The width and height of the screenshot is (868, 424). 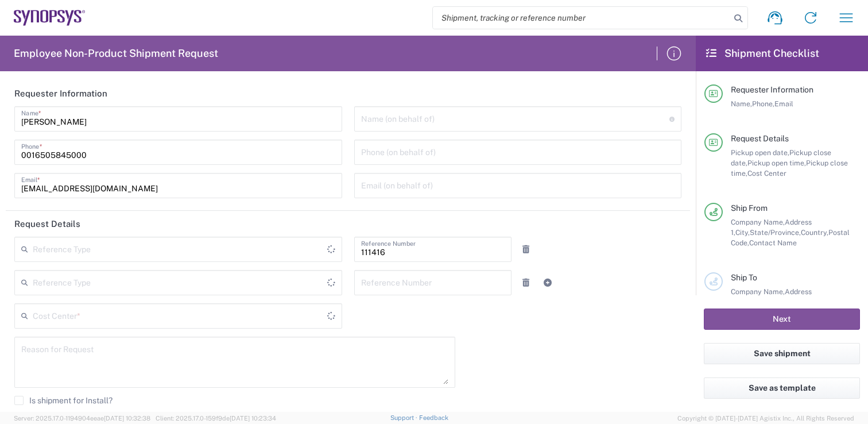 I want to click on span: Pickup open date,, so click(x=760, y=152).